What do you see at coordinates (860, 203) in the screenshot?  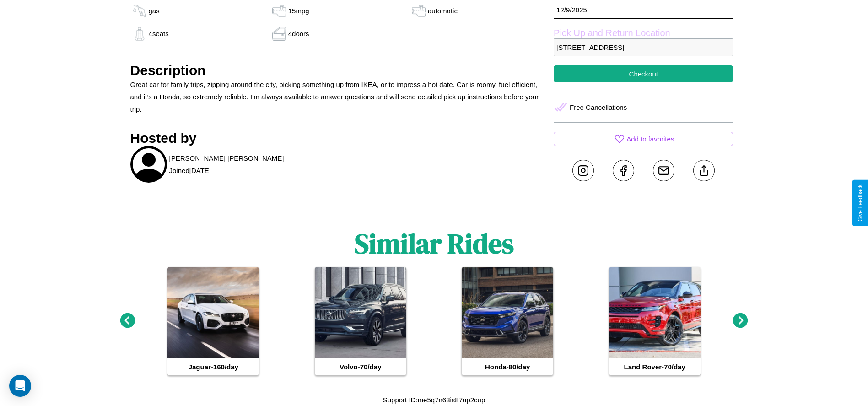 I see `div: Give Feedback` at bounding box center [860, 203].